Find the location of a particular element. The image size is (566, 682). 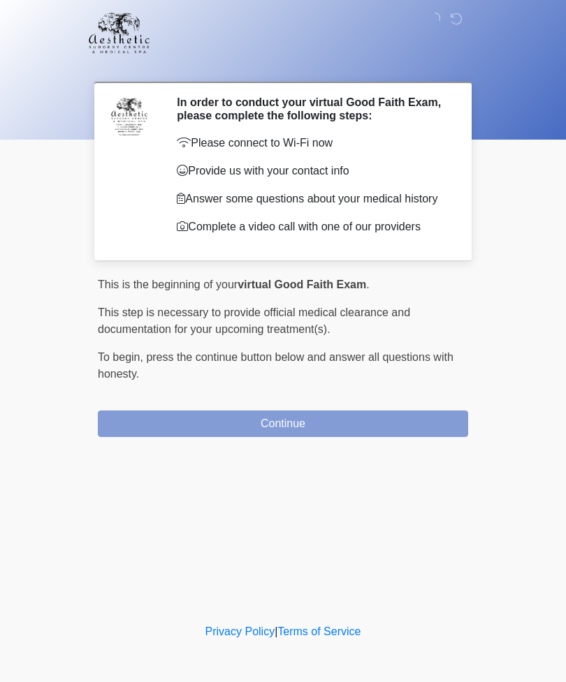

a: Privacy Policy is located at coordinates (240, 631).